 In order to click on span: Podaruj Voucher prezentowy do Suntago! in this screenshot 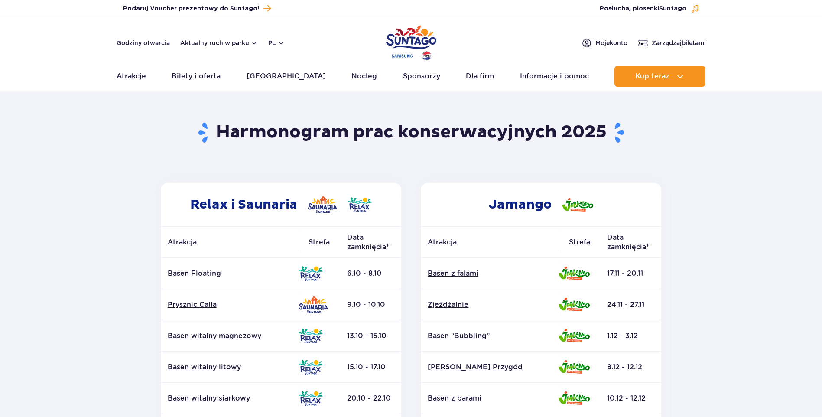, I will do `click(191, 9)`.